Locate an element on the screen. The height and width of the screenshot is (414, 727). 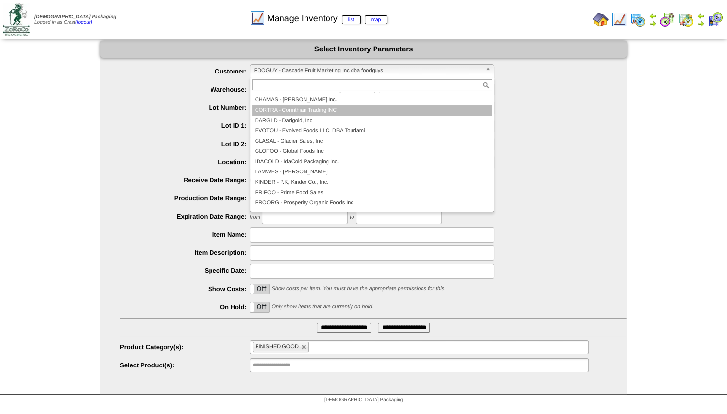
li: CORTRA - Corinthian Trading INC is located at coordinates (372, 110).